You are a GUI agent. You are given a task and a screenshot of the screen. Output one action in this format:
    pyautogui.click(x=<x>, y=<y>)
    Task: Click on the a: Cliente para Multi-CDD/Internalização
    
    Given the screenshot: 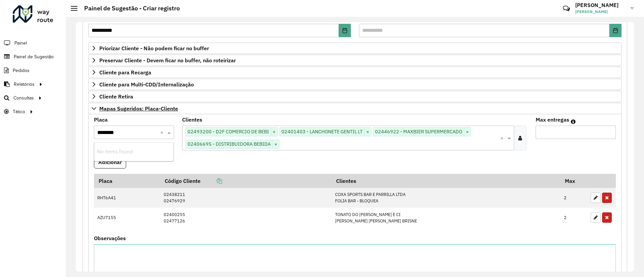 What is the action you would take?
    pyautogui.click(x=355, y=85)
    